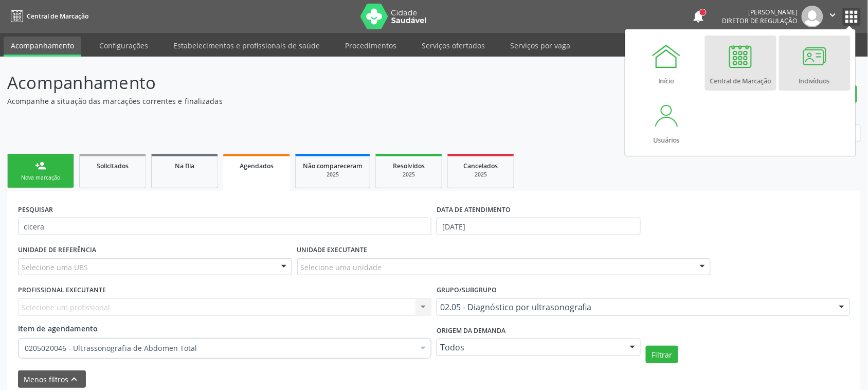 The height and width of the screenshot is (390, 868). I want to click on span: Selecione uma unidade, so click(341, 267).